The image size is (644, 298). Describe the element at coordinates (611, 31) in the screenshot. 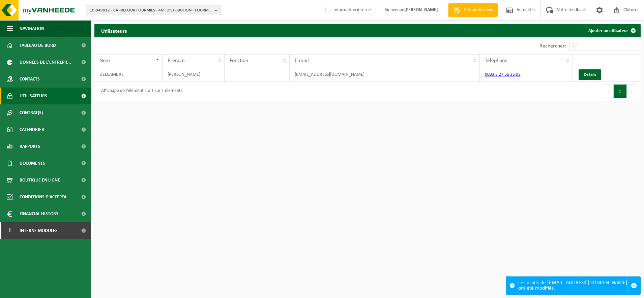

I see `a: Ajouter un utilisateur` at that location.